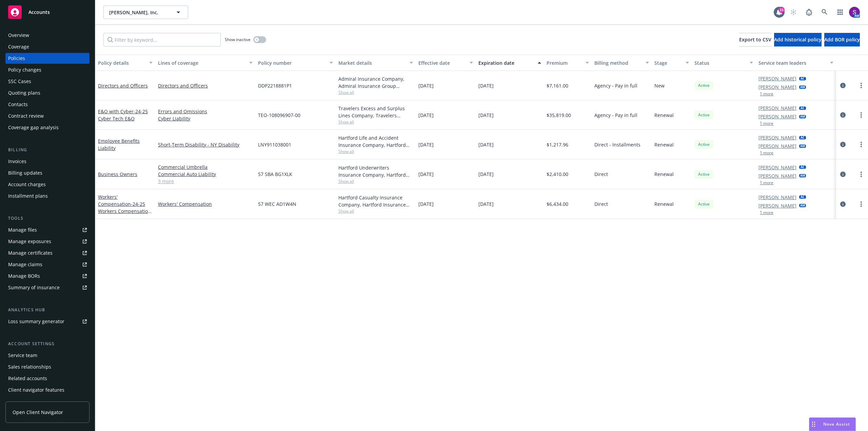  What do you see at coordinates (660, 85) in the screenshot?
I see `span: New` at bounding box center [660, 85].